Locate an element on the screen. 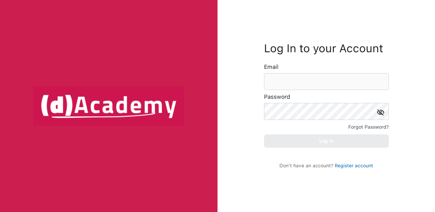 Image resolution: width=435 pixels, height=212 pixels. label: Email is located at coordinates (271, 67).